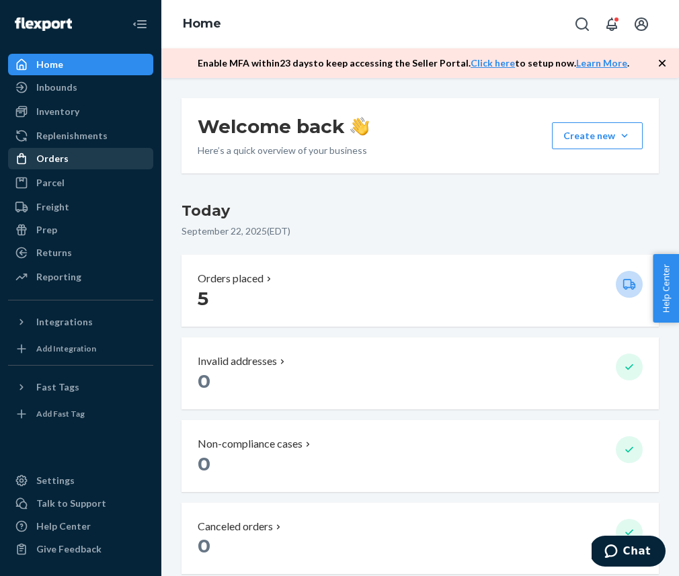  Describe the element at coordinates (360, 126) in the screenshot. I see `img: hand-wave emoji` at that location.